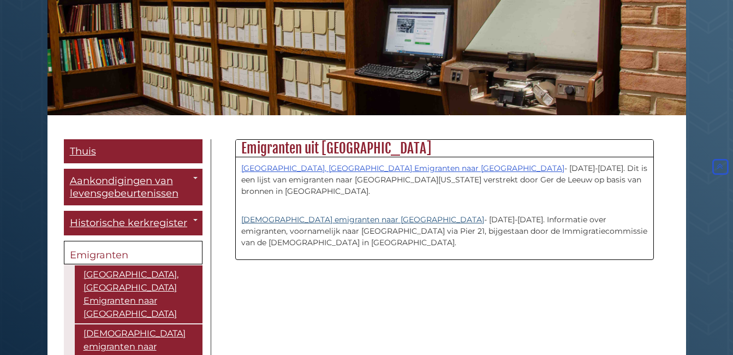  What do you see at coordinates (133, 151) in the screenshot?
I see `a: Thuis` at bounding box center [133, 151].